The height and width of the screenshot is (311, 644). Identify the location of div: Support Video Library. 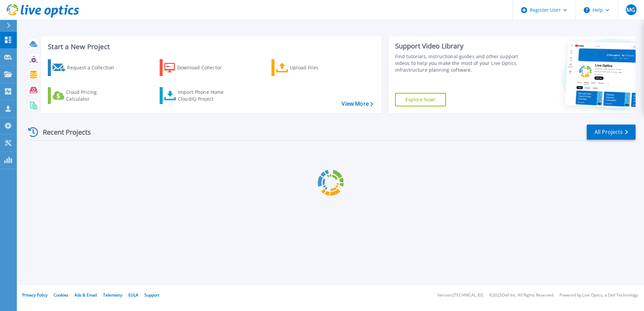
(458, 46).